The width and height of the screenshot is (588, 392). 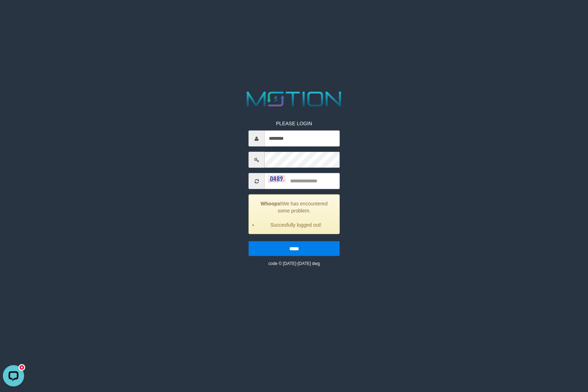 I want to click on p: PLEASE LOGIN, so click(x=294, y=123).